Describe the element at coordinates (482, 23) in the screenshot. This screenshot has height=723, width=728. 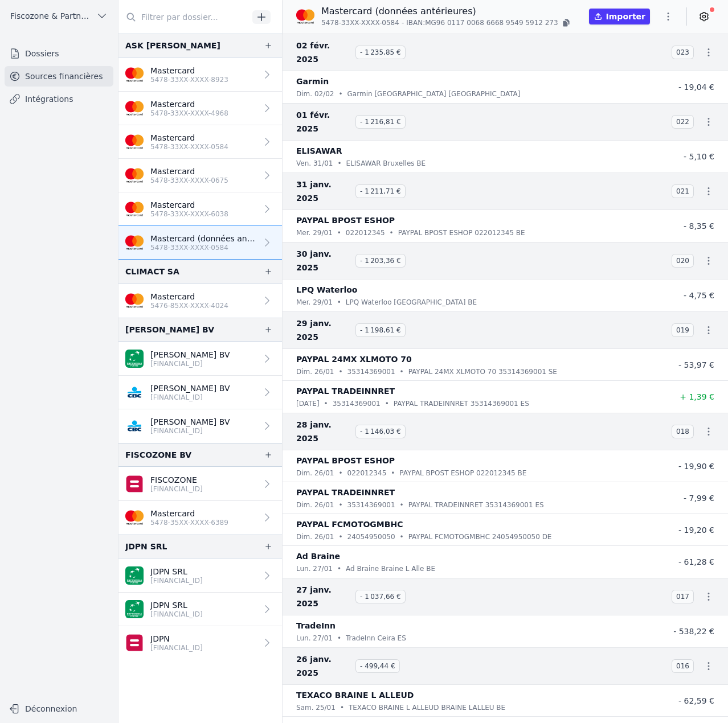
I see `span: IBAN: MG96 0117 0068 6668 9549 5912 273` at that location.